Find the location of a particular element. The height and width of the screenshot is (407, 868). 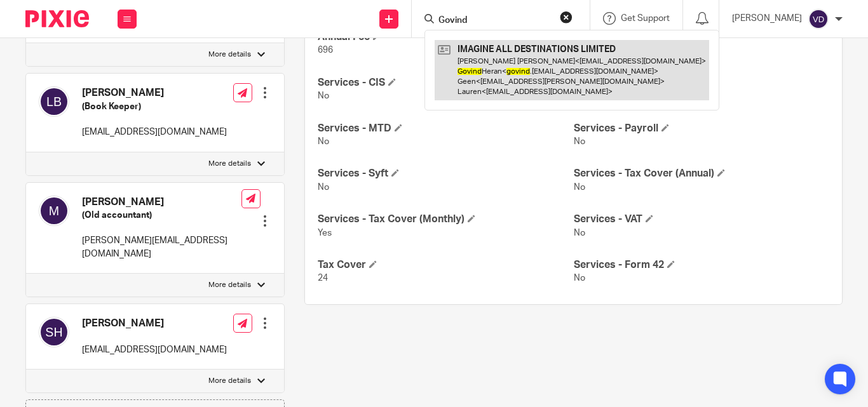

h4: Services - CIS is located at coordinates (445, 82).